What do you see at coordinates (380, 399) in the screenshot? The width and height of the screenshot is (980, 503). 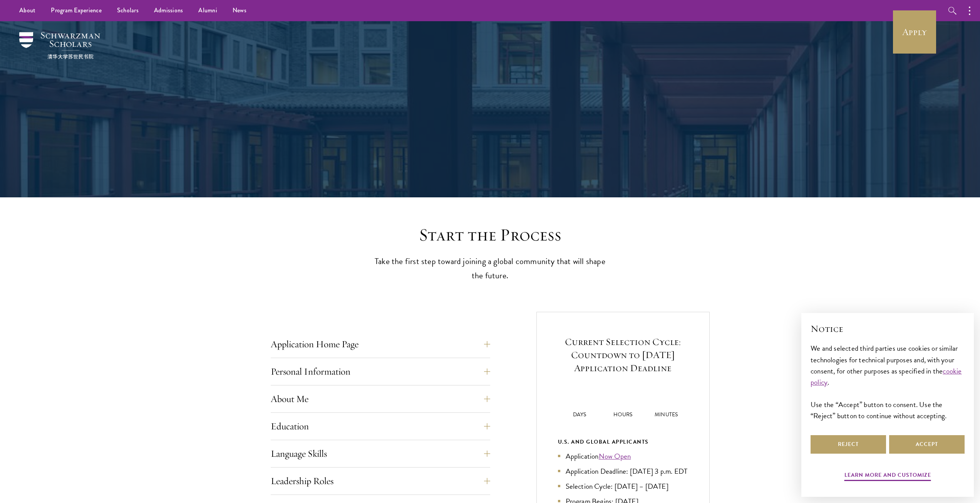 I see `button: About Me` at bounding box center [380, 399].